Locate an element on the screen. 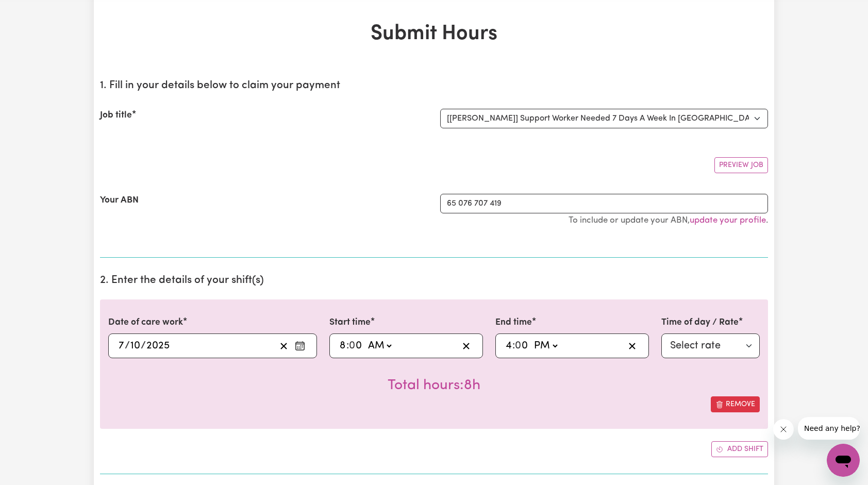 This screenshot has height=485, width=868. small: To include or update your ABN, . is located at coordinates (668, 220).